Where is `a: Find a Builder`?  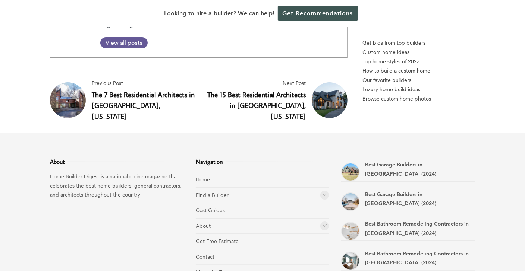
a: Find a Builder is located at coordinates (212, 195).